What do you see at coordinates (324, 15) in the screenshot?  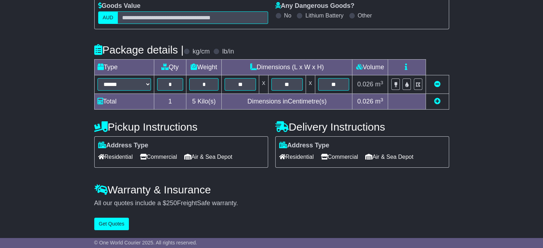 I see `label: Lithium Battery` at bounding box center [324, 15].